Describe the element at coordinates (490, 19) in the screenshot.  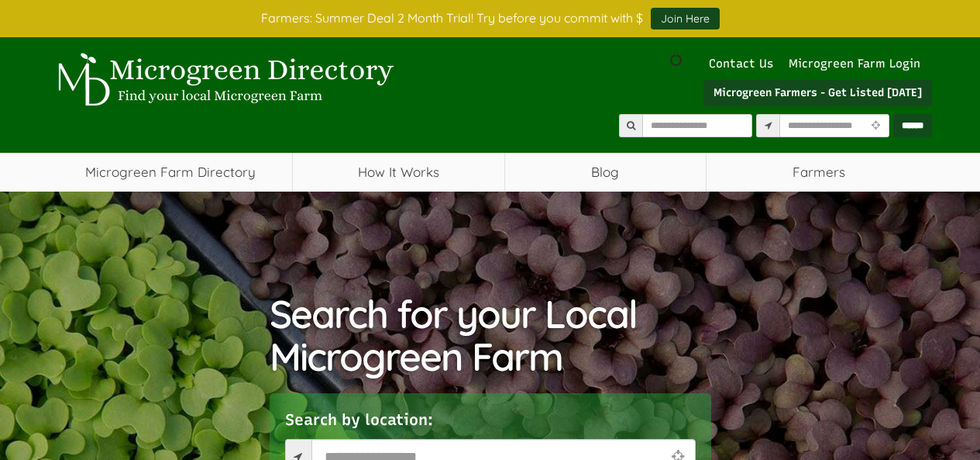
I see `div: Farmers: Summer Deal 2 Month Trial! Try before you commit with $` at that location.